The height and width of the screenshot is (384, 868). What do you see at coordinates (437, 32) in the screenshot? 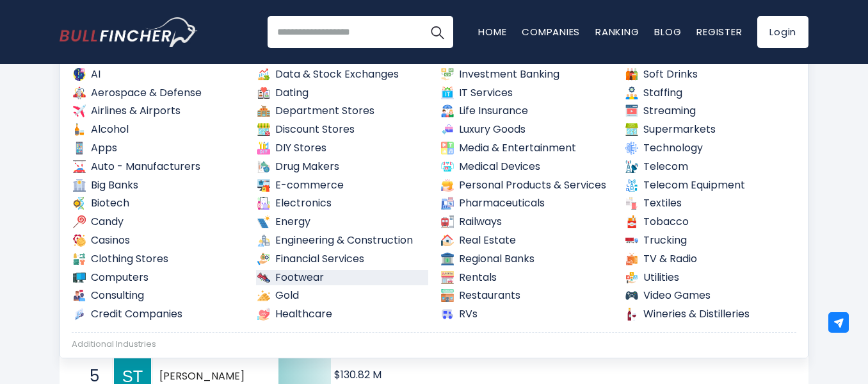
I see `button: Search` at bounding box center [437, 32].